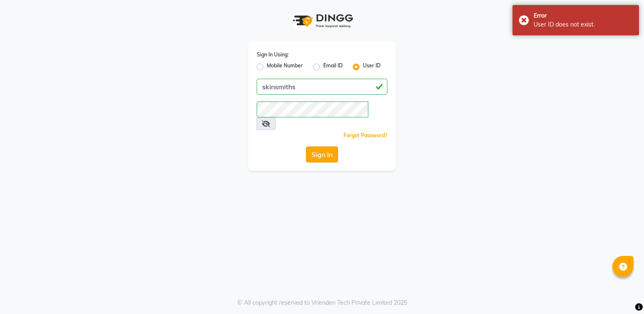 The image size is (644, 314). I want to click on div: Error, so click(583, 16).